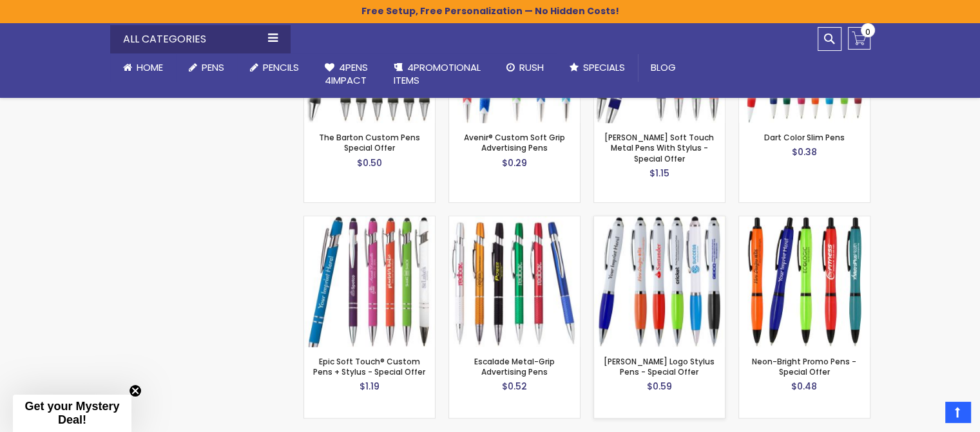 The height and width of the screenshot is (432, 980). I want to click on img: Kimberly Logo Stylus Pens - Special Offer, so click(659, 281).